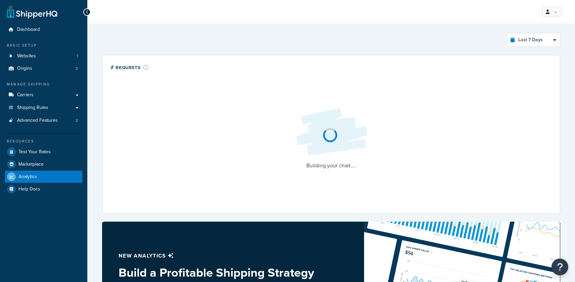 This screenshot has width=575, height=282. I want to click on a: Analytics, so click(44, 177).